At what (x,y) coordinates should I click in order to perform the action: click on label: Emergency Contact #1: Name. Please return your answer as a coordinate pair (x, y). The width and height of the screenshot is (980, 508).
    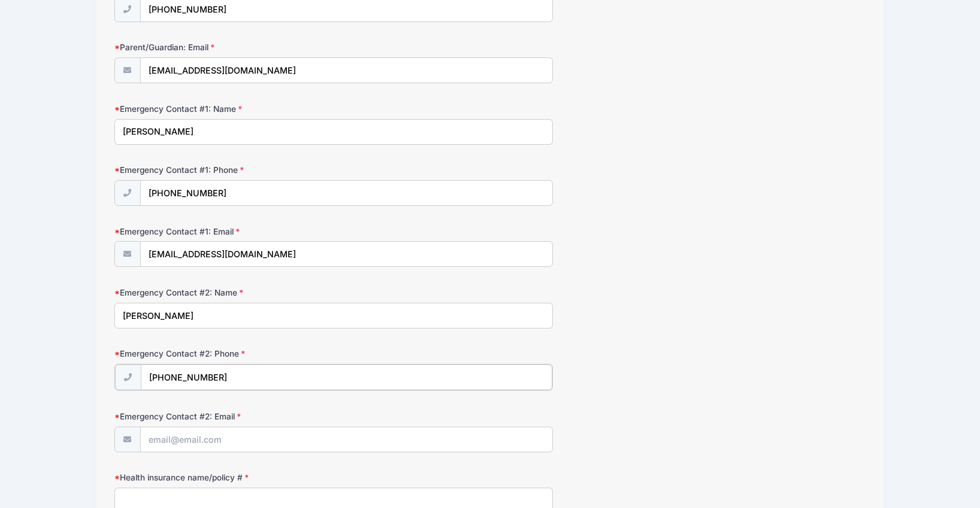
    Looking at the image, I should click on (240, 109).